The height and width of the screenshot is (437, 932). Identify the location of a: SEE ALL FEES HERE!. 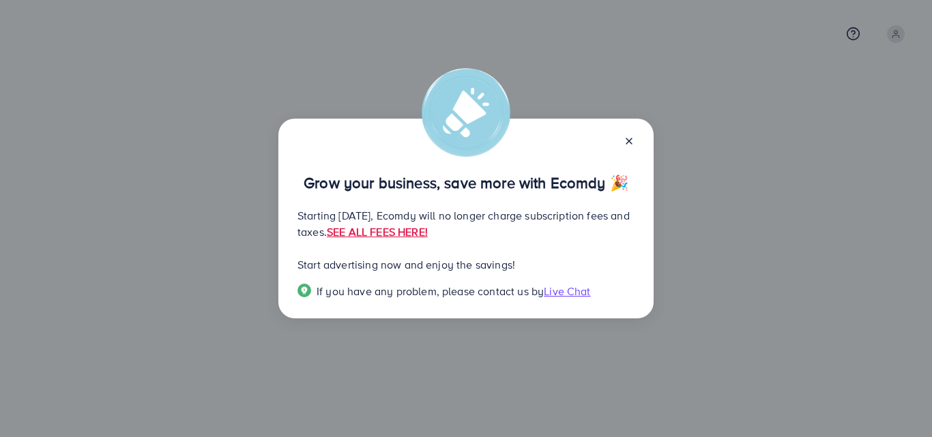
(377, 232).